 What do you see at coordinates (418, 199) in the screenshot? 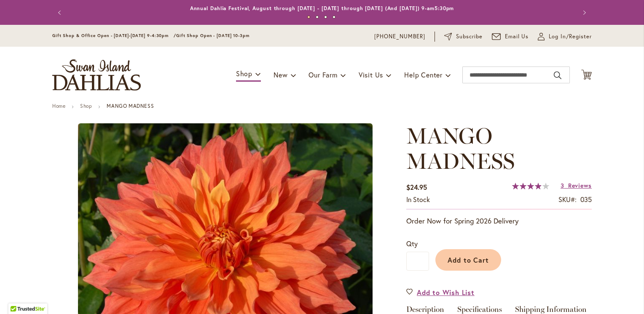
I see `span: In stock` at bounding box center [418, 199].